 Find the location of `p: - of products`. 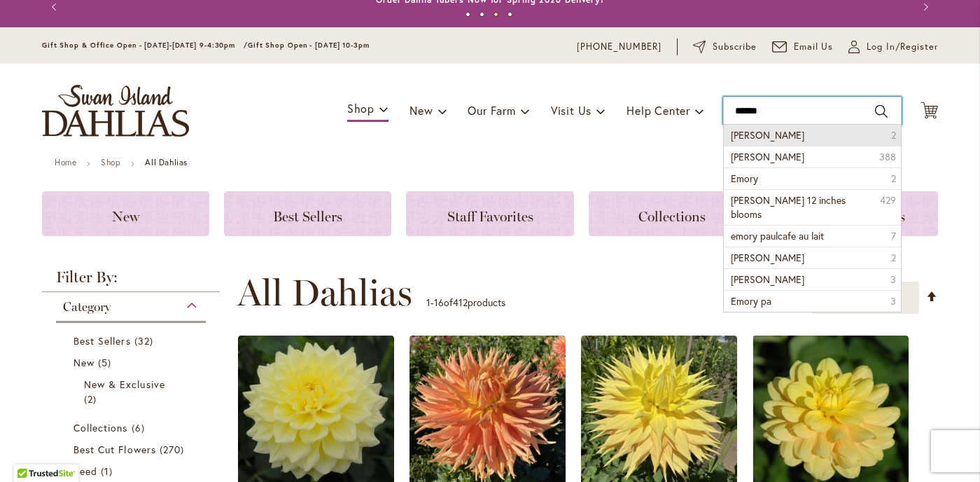

p: - of products is located at coordinates (465, 302).